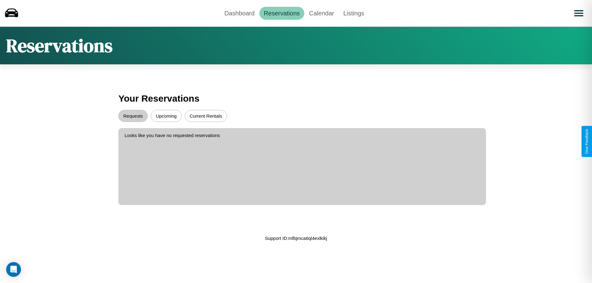 The image size is (592, 283). I want to click on div: Open Intercom Messenger, so click(14, 270).